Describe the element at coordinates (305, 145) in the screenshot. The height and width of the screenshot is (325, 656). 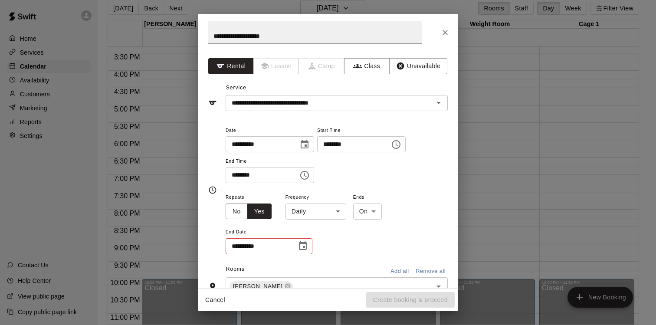
I see `button: Choose date, selected date is Aug 14, 2025` at that location.